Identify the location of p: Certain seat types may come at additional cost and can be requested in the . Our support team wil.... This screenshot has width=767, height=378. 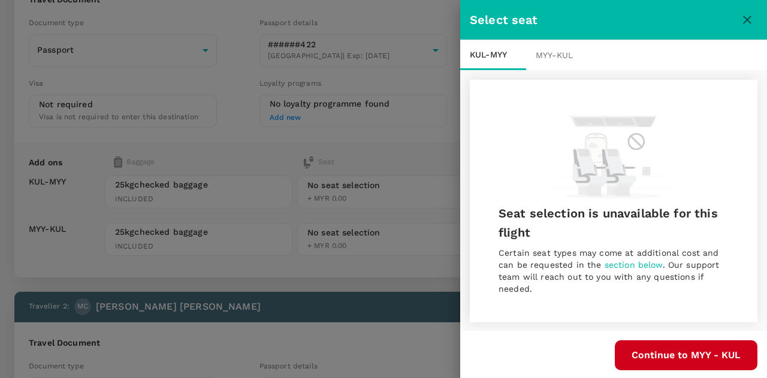
(613, 271).